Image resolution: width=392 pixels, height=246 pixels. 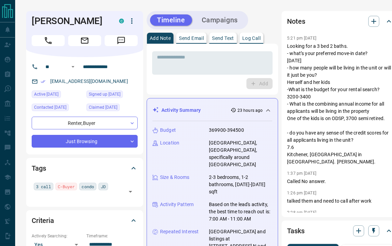 I want to click on p: Add Note, so click(x=160, y=38).